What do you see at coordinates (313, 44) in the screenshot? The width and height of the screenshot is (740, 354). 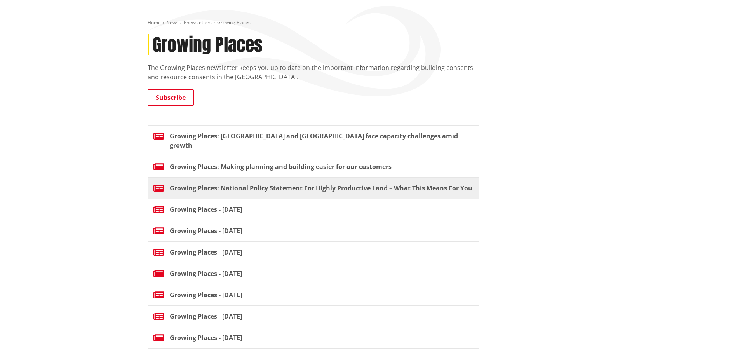 I see `h1: Growing Places` at bounding box center [313, 44].